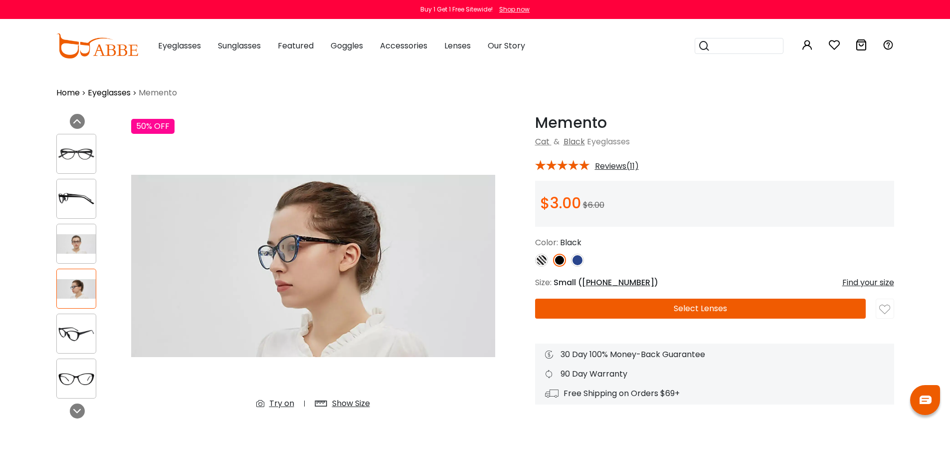 The image size is (950, 455). I want to click on a: Black, so click(574, 141).